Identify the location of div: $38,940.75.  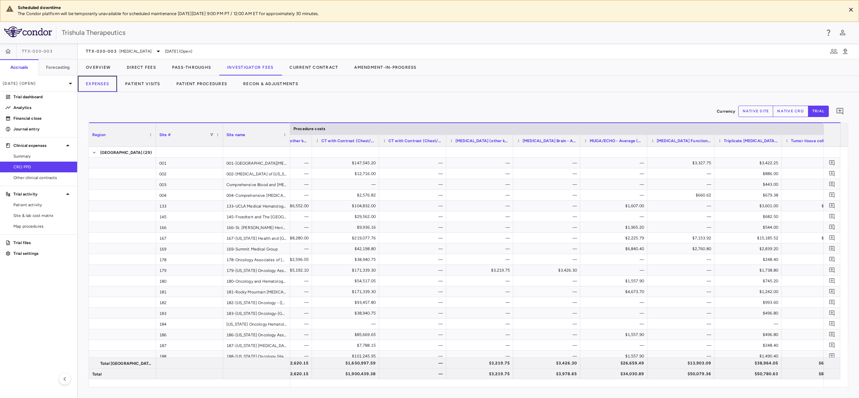
(347, 313).